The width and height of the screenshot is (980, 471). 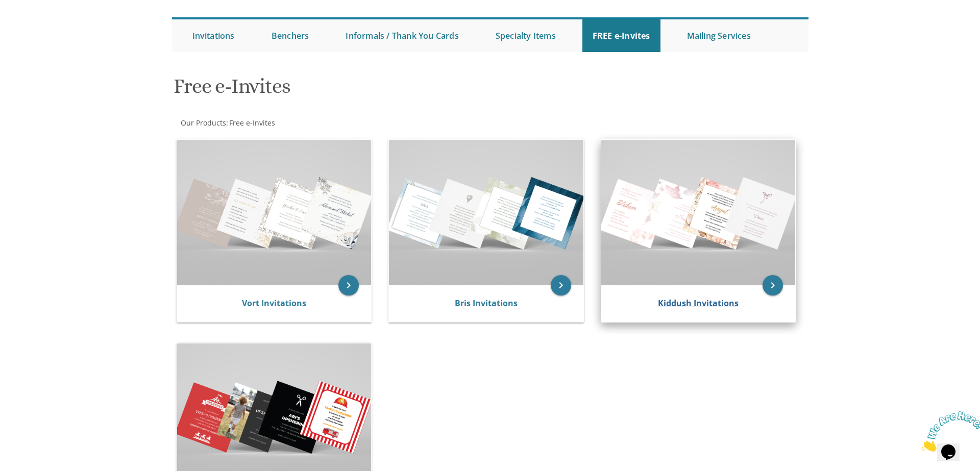 I want to click on a: Informals / Thank You Cards, so click(x=402, y=36).